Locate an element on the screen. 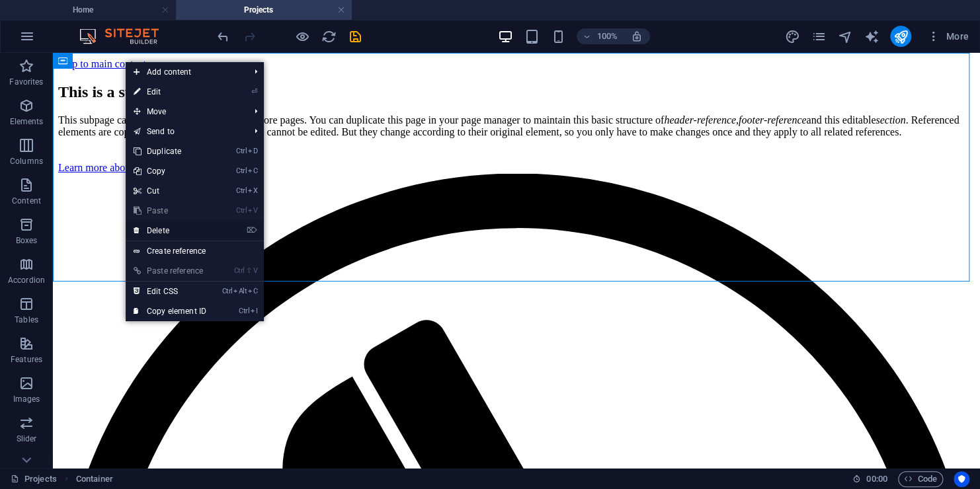 The height and width of the screenshot is (489, 980). a: CtrlDDuplicate is located at coordinates (170, 152).